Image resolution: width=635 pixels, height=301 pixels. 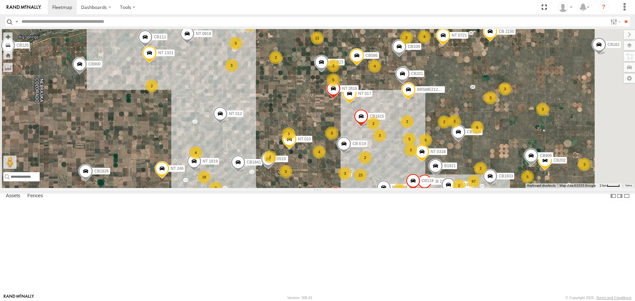 I want to click on span: NT 2618, so click(x=350, y=89).